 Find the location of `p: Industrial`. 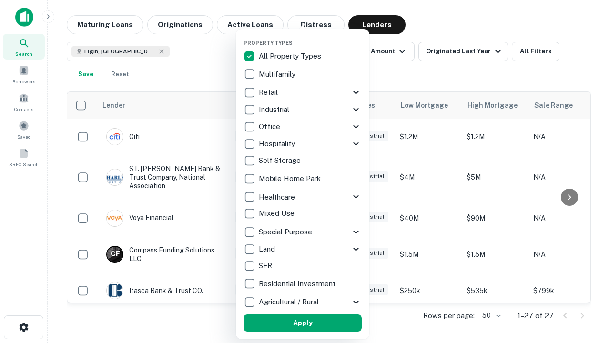

p: Industrial is located at coordinates (275, 110).